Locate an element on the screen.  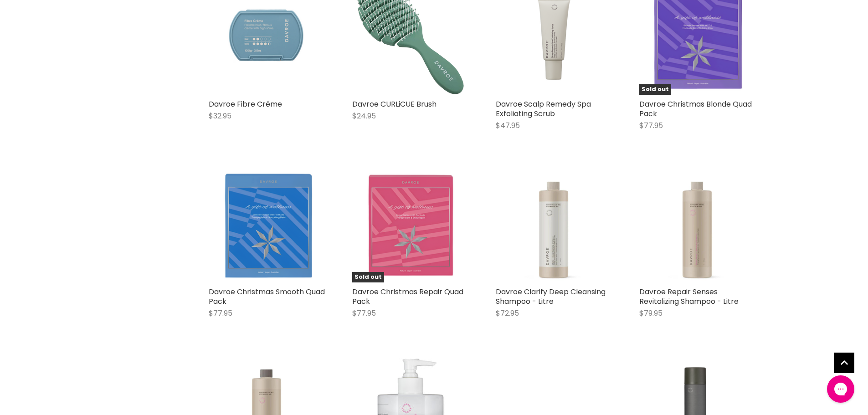
a: Davroe Christmas Repair Quad Pack is located at coordinates (408, 297).